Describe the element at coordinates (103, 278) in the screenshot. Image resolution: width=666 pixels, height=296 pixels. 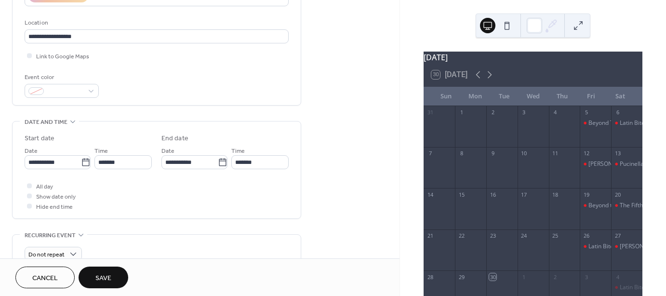
I see `span: Save` at that location.